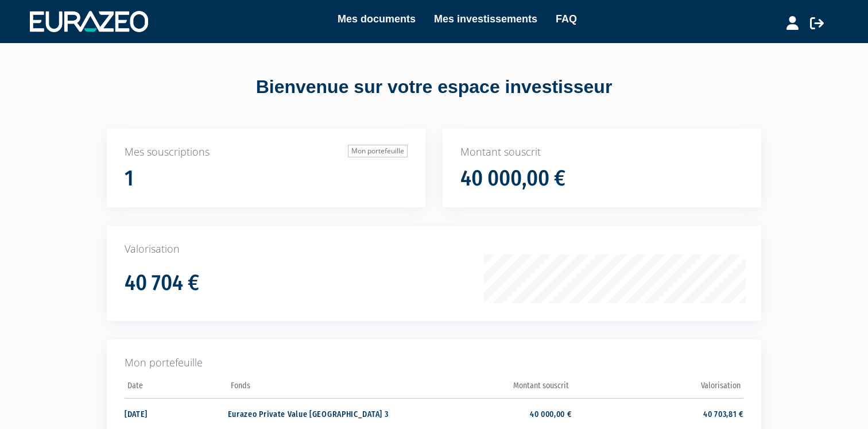 This screenshot has width=868, height=429. Describe the element at coordinates (129, 178) in the screenshot. I see `h1: 1` at that location.